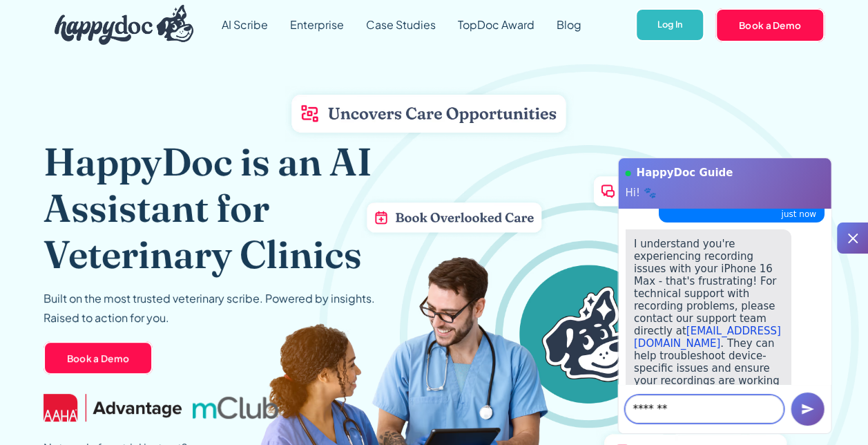 The height and width of the screenshot is (445, 868). I want to click on img: HappyDoc Logo: A happy dog with his ear up, listening., so click(125, 25).